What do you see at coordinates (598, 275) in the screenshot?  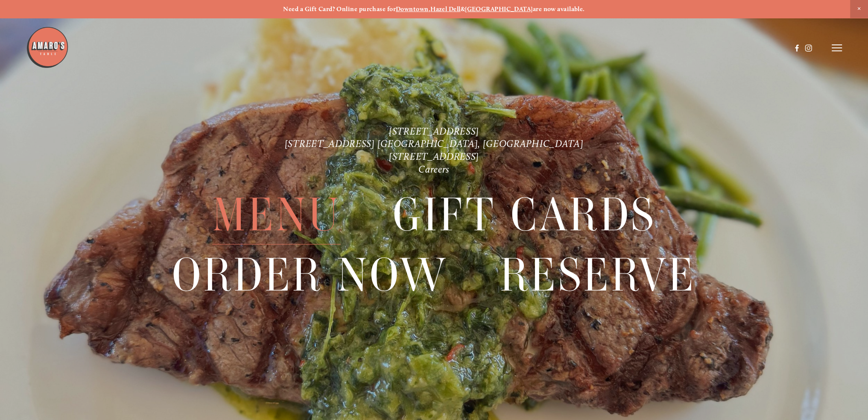 I see `span: Reserve` at bounding box center [598, 275].